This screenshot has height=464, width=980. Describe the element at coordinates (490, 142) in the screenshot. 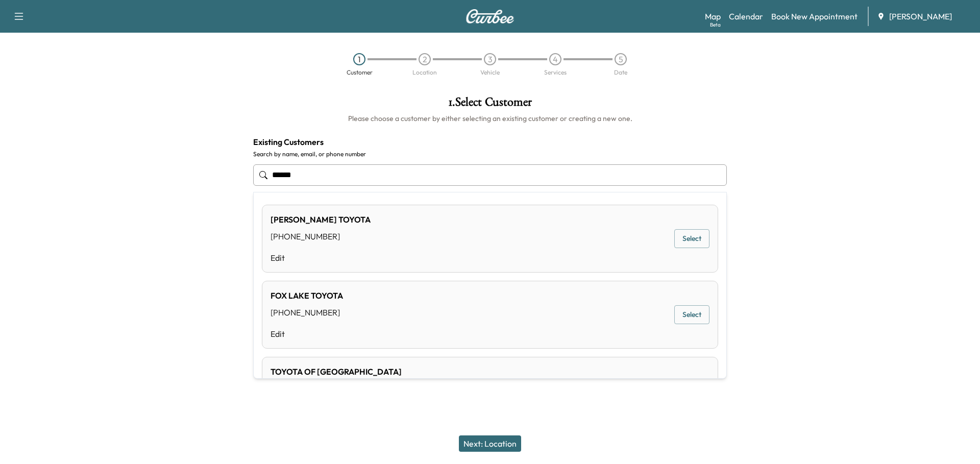

I see `h4: Existing Customers` at that location.